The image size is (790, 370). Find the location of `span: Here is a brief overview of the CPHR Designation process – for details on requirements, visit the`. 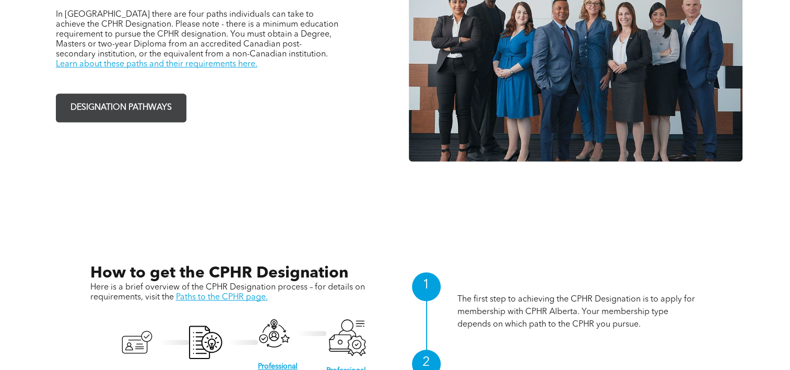

span: Here is a brief overview of the CPHR Designation process – for details on requirements, visit the is located at coordinates (228, 292).